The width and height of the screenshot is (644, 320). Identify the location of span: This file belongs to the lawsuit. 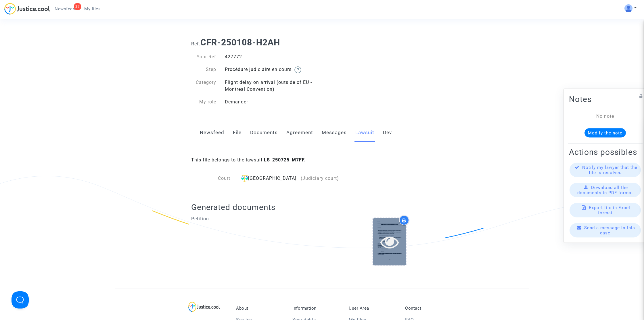
(248, 160).